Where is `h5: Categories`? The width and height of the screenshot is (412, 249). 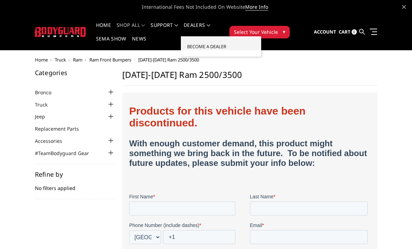 h5: Categories is located at coordinates (75, 73).